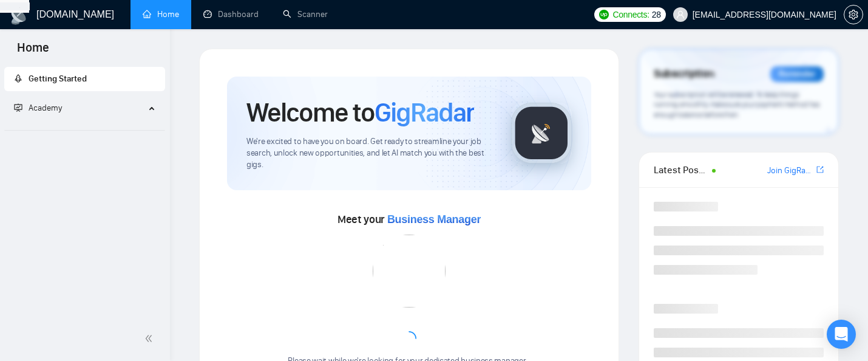  Describe the element at coordinates (424, 113) in the screenshot. I see `span: GigRadar` at that location.